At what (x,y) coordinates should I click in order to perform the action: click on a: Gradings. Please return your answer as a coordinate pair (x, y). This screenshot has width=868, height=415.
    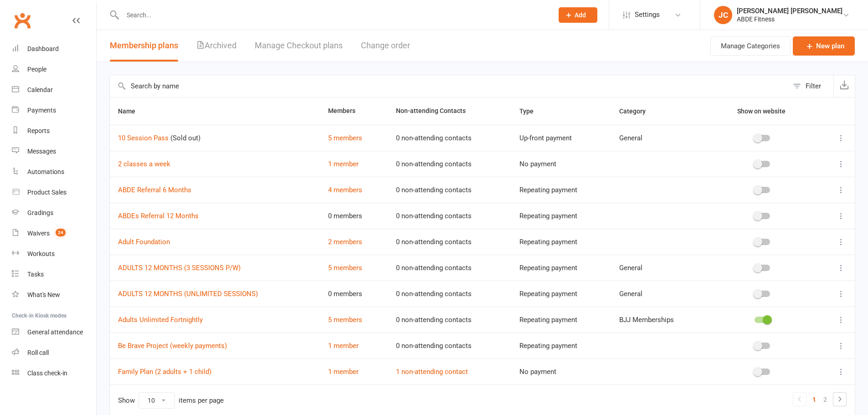
    Looking at the image, I should click on (54, 213).